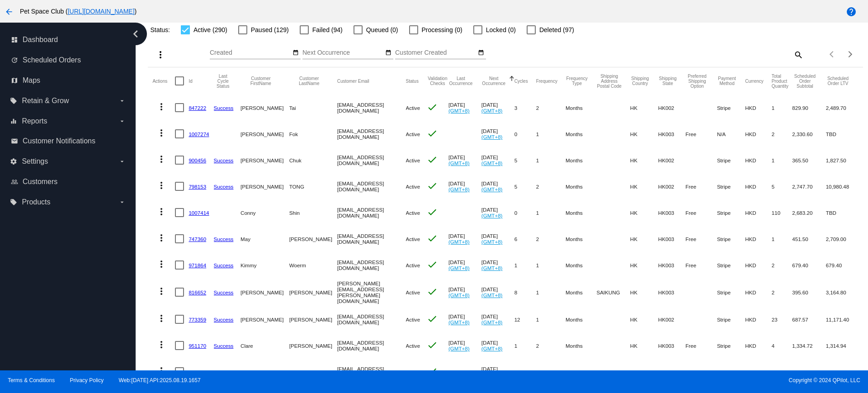  I want to click on span: Locked (0), so click(501, 30).